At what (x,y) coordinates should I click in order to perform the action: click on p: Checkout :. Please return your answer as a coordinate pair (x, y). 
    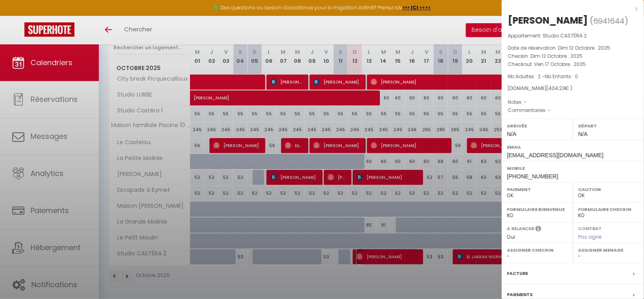
    Looking at the image, I should click on (573, 64).